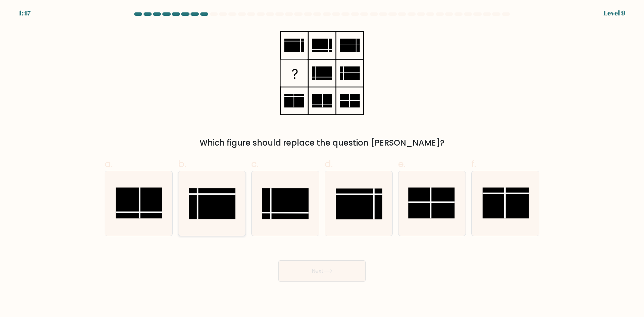  What do you see at coordinates (474, 164) in the screenshot?
I see `span: f.` at bounding box center [474, 164].